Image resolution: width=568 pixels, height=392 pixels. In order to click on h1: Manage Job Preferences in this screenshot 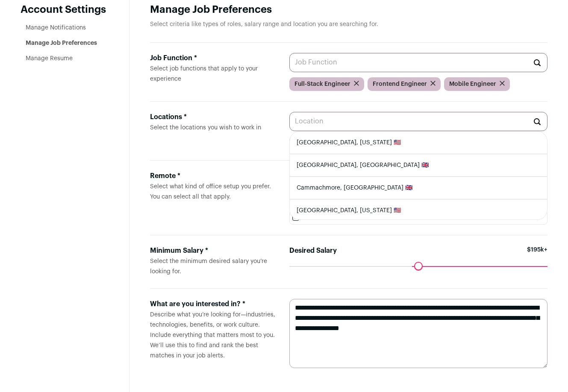, I will do `click(349, 10)`.